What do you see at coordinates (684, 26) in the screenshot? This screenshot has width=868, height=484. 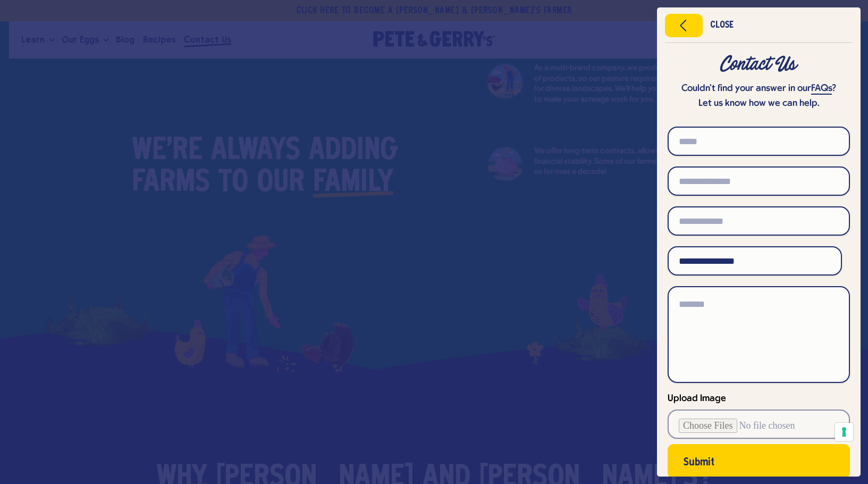 I see `button: Close menu` at bounding box center [684, 26].